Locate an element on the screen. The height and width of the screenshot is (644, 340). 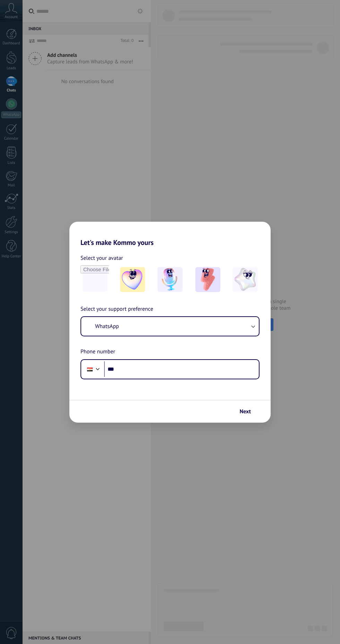
span: Phone number is located at coordinates (98, 352).